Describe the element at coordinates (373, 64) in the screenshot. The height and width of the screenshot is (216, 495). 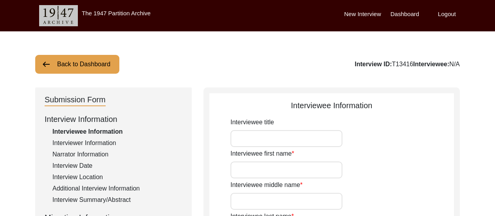
I see `b: Interview ID:` at that location.